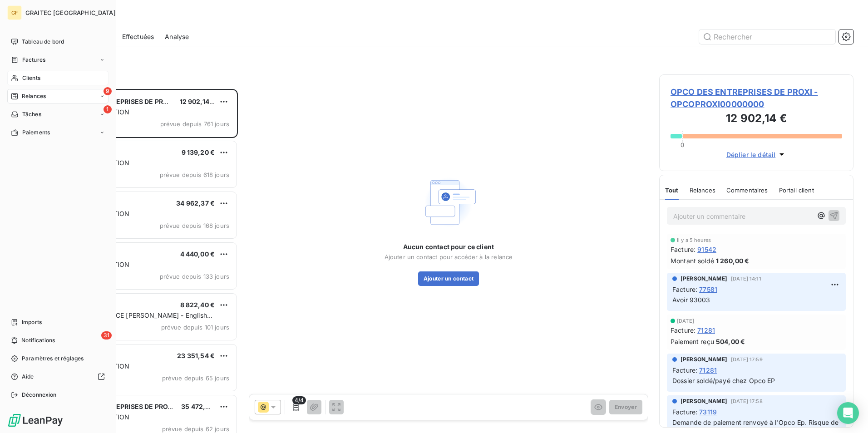  I want to click on button: Envoyer, so click(626, 407).